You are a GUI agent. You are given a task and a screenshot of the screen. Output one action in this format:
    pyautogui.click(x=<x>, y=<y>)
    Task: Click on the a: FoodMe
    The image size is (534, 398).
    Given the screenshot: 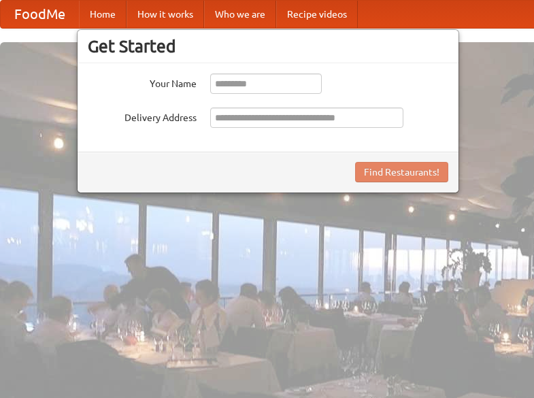 What is the action you would take?
    pyautogui.click(x=39, y=14)
    